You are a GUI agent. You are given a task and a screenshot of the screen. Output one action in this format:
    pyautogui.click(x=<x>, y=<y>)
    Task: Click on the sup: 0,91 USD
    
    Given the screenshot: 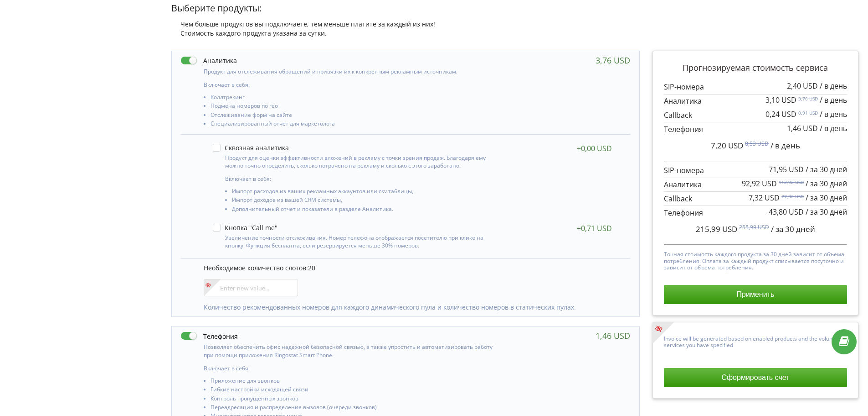 What is the action you would take?
    pyautogui.click(x=808, y=113)
    